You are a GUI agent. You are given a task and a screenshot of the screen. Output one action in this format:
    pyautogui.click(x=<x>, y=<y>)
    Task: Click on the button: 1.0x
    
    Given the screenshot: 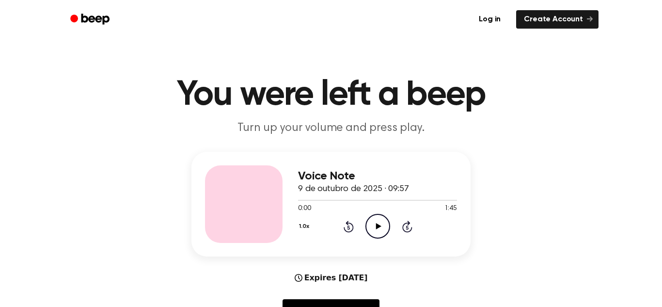 What is the action you would take?
    pyautogui.click(x=305, y=226)
    